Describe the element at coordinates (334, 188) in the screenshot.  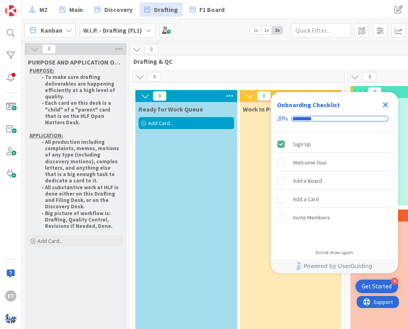
I see `div: Checklist items` at that location.